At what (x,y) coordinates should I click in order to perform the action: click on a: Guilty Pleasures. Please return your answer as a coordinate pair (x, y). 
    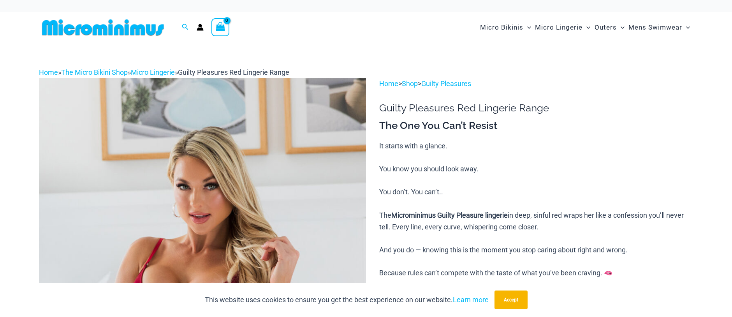
    Looking at the image, I should click on (446, 83).